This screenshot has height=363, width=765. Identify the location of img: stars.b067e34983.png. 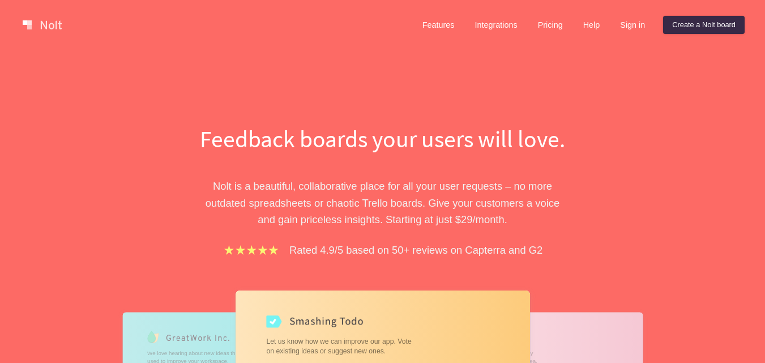
(252, 250).